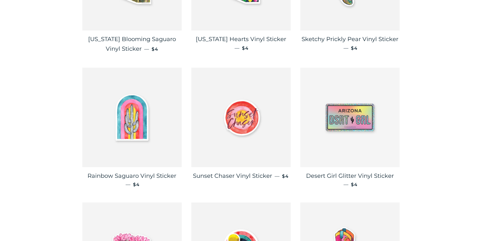  What do you see at coordinates (241, 117) in the screenshot?
I see `a: Sunset Chaser Vinyl Sticker` at bounding box center [241, 117].